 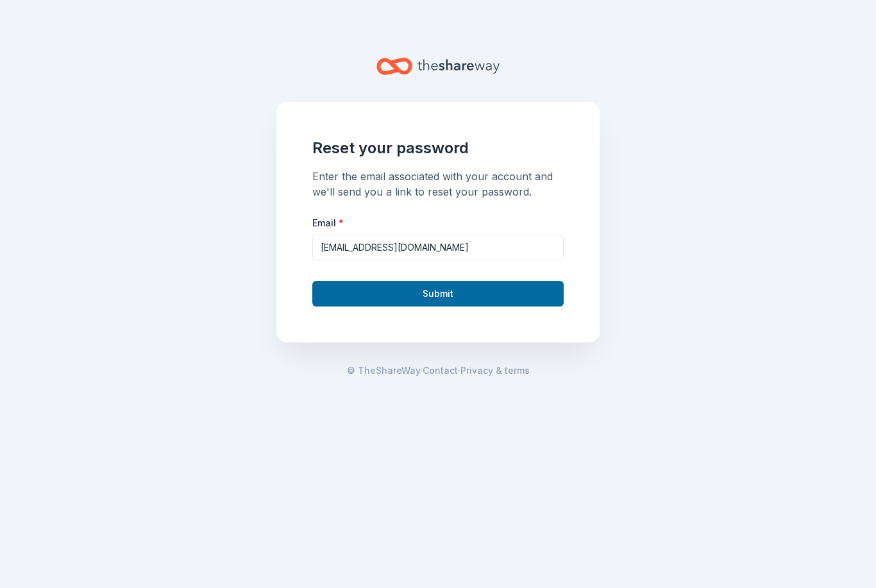 I want to click on div: Enter the email associated with your account and we'll send you a link to reset your password., so click(x=438, y=184).